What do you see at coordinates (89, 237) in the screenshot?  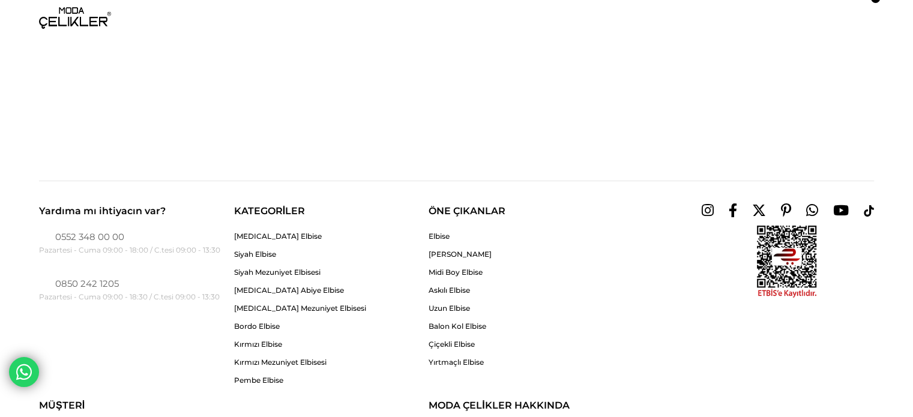 I see `a: 0552 348 00 00` at bounding box center [89, 237].